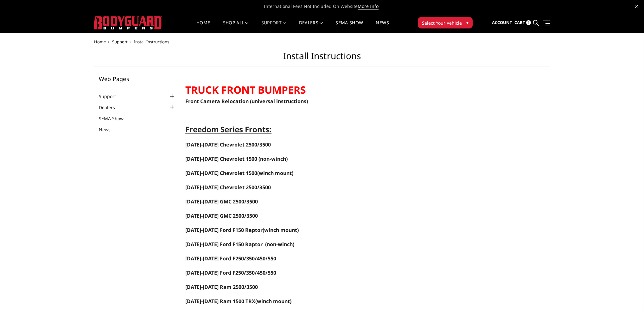  What do you see at coordinates (529, 22) in the screenshot?
I see `span: 1` at bounding box center [529, 22].